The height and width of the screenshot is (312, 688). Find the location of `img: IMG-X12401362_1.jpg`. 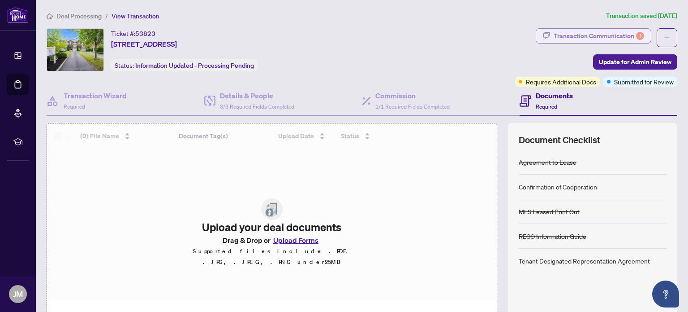

img: IMG-X12401362_1.jpg is located at coordinates (75, 50).